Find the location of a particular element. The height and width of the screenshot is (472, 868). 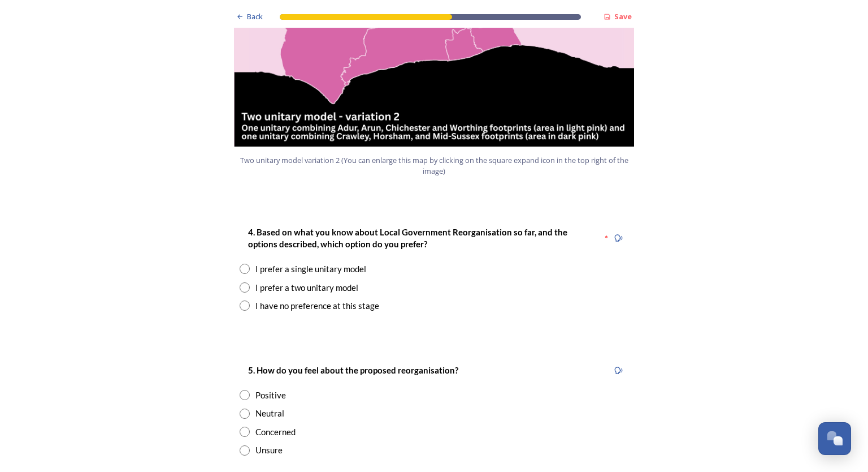

span: Back is located at coordinates (255, 16).